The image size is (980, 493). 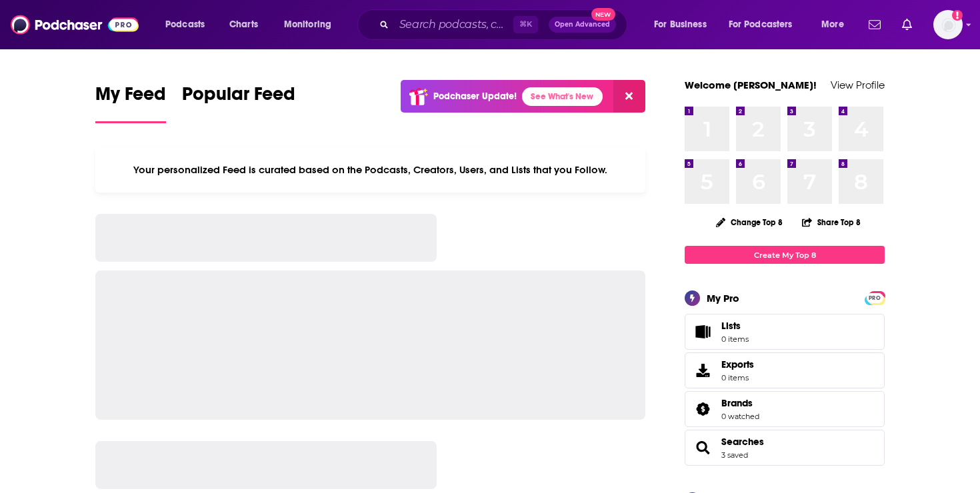 What do you see at coordinates (785, 371) in the screenshot?
I see `a: Exports` at bounding box center [785, 371].